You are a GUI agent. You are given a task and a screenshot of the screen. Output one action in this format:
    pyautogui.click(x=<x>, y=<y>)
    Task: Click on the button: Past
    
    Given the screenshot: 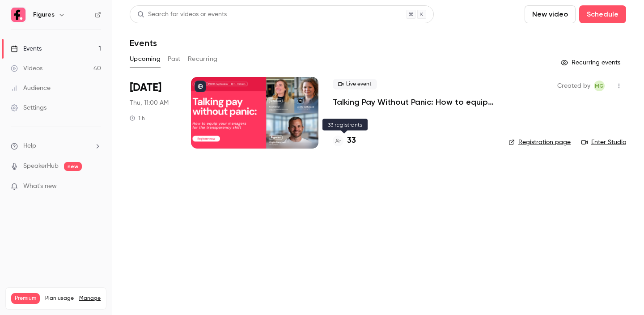 What is the action you would take?
    pyautogui.click(x=174, y=59)
    